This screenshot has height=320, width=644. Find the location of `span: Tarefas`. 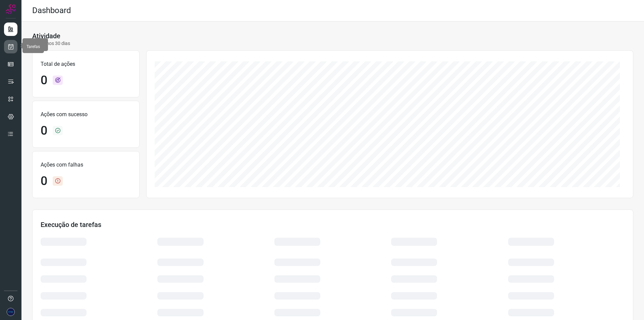

span: Tarefas is located at coordinates (33, 47).